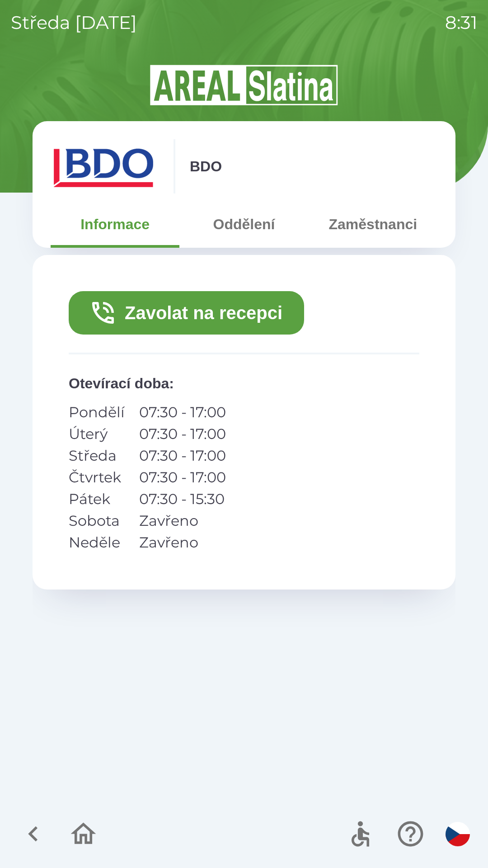  I want to click on button: Oddělení, so click(244, 224).